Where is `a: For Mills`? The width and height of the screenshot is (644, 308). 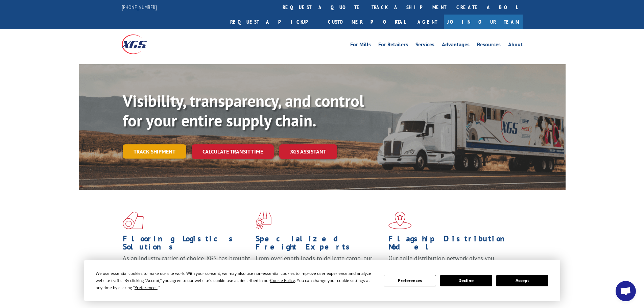
a: For Mills is located at coordinates (360, 46).